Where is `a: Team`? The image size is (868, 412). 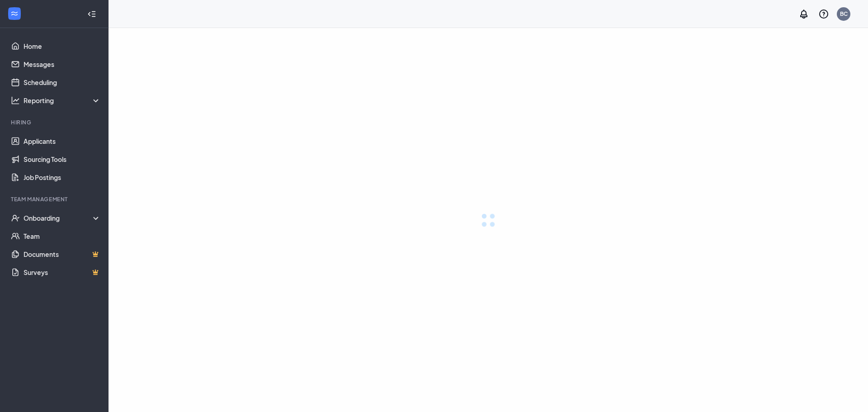
a: Team is located at coordinates (62, 236).